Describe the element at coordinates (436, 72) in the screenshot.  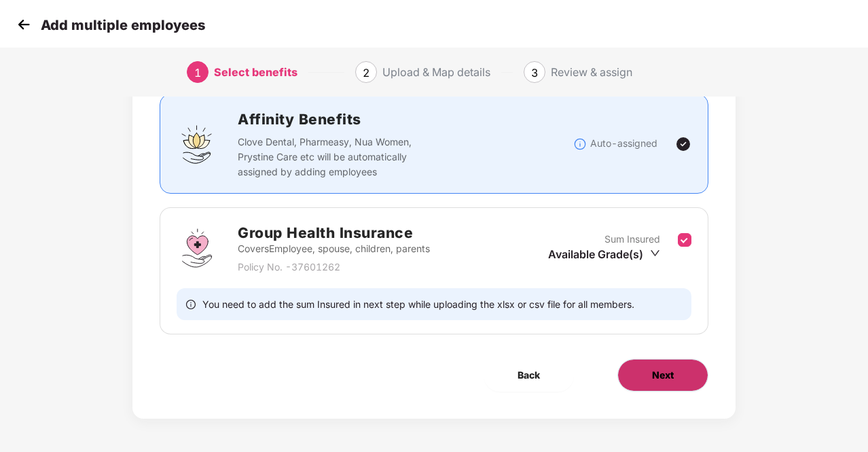
I see `div: Upload & Map details` at that location.